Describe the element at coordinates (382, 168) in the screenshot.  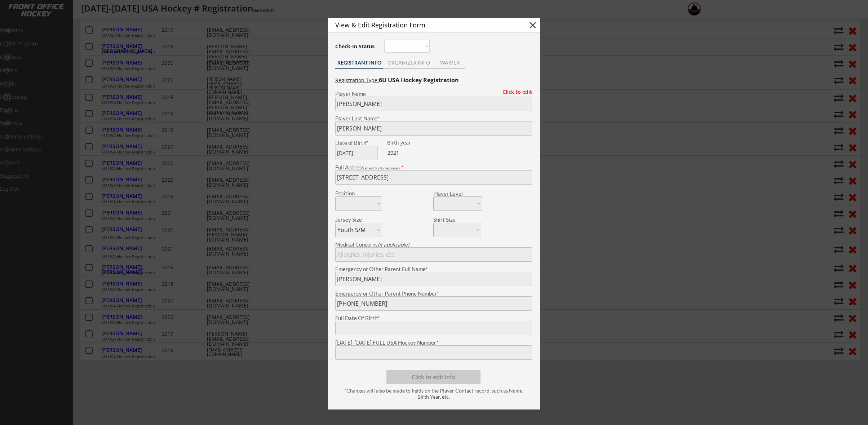
I see `em: street & city necessary` at that location.